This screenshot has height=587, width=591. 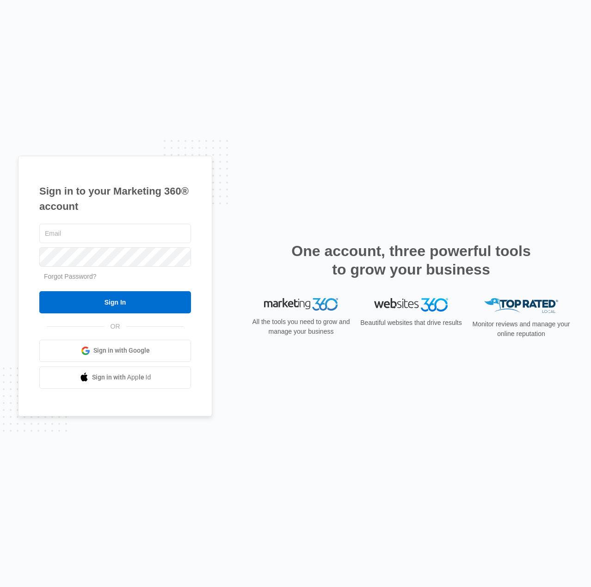 What do you see at coordinates (411, 305) in the screenshot?
I see `img: Websites 360` at bounding box center [411, 305].